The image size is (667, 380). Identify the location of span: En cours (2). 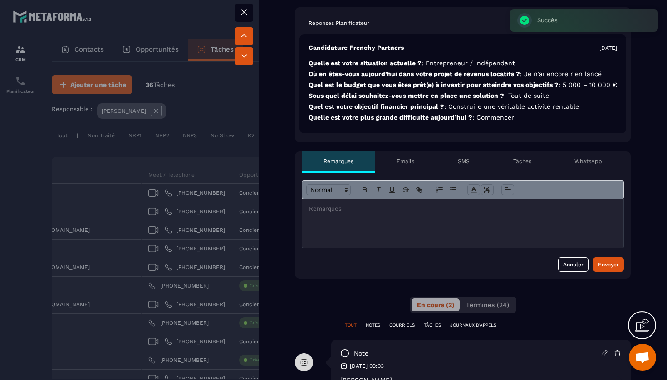
(435, 305).